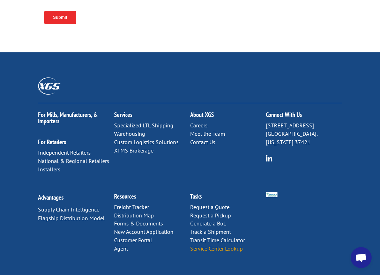  What do you see at coordinates (74, 161) in the screenshot?
I see `a: National & Regional Retailers` at bounding box center [74, 161].